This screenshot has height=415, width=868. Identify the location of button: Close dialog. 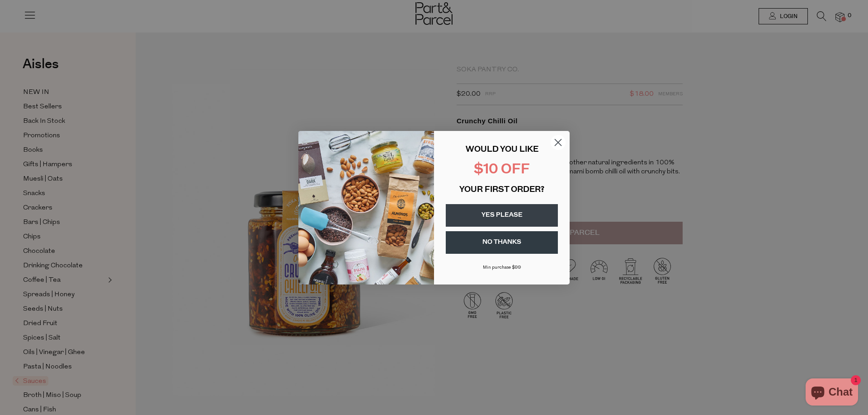
(558, 142).